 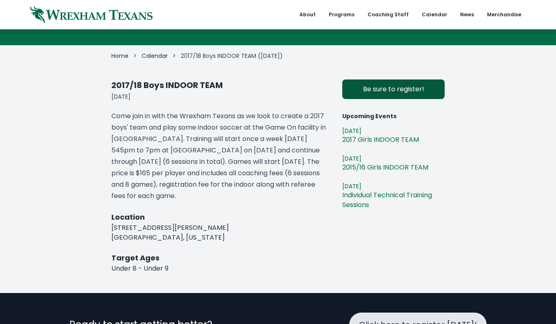 What do you see at coordinates (393, 89) in the screenshot?
I see `a: Be sure to register!` at bounding box center [393, 89].